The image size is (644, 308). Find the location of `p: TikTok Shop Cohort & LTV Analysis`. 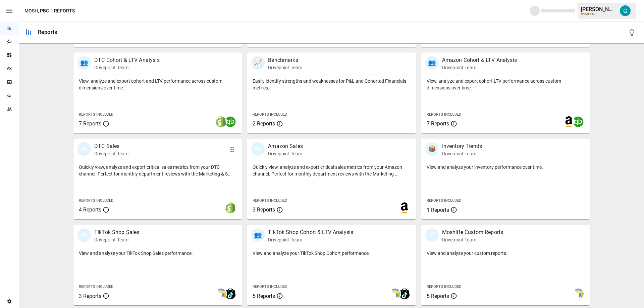

p: TikTok Shop Cohort & LTV Analysis is located at coordinates (310, 232).